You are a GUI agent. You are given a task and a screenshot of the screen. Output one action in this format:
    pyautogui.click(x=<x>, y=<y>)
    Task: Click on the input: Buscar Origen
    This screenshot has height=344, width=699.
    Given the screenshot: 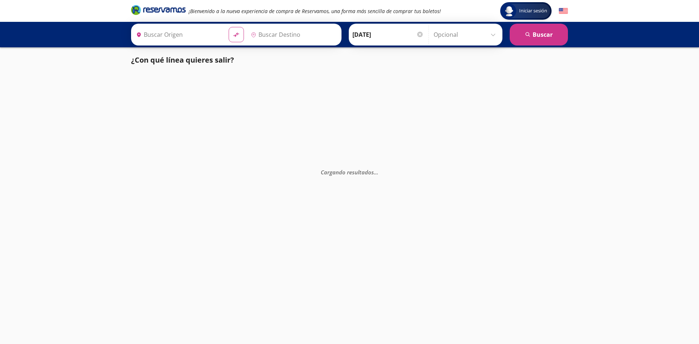 What is the action you would take?
    pyautogui.click(x=178, y=35)
    